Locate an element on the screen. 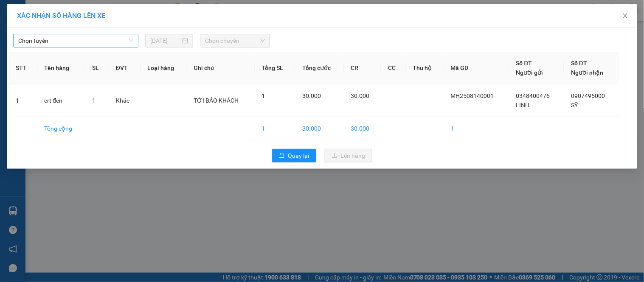 Image resolution: width=644 pixels, height=282 pixels. span: Gửi: is located at coordinates (14, 12).